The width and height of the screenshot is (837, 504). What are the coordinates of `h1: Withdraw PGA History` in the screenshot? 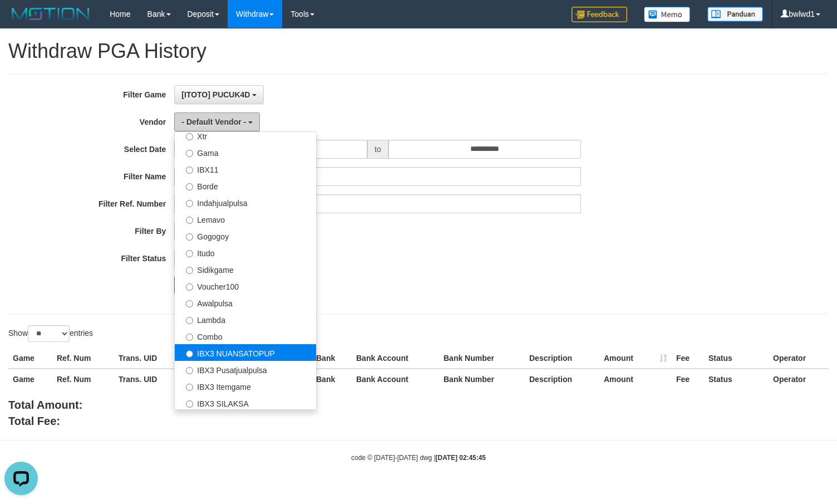 It's located at (418, 51).